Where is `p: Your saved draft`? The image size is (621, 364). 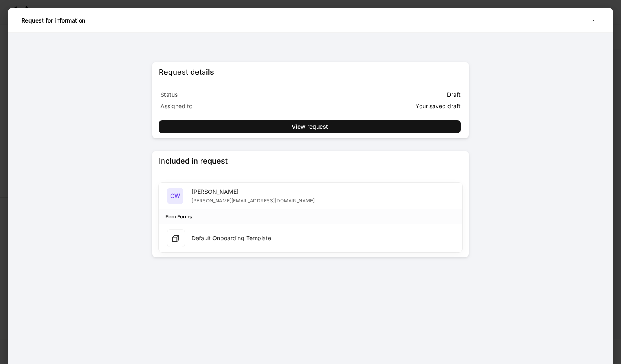
p: Your saved draft is located at coordinates (438, 106).